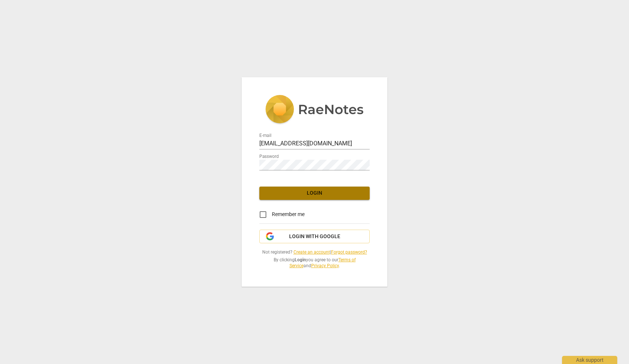 The height and width of the screenshot is (364, 629). Describe the element at coordinates (323, 262) in the screenshot. I see `a: Terms of Service` at that location.